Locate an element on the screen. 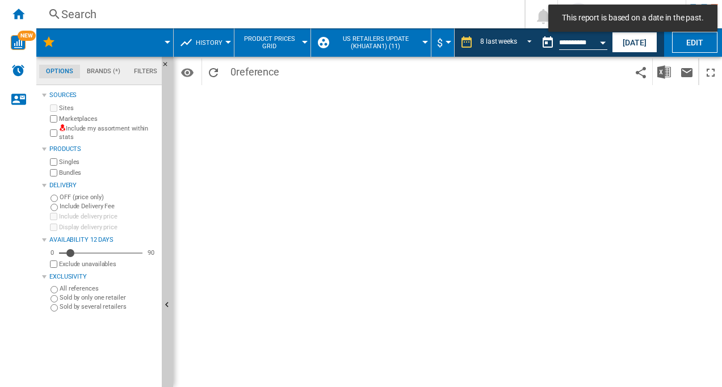  span: 0 is located at coordinates (255, 70).